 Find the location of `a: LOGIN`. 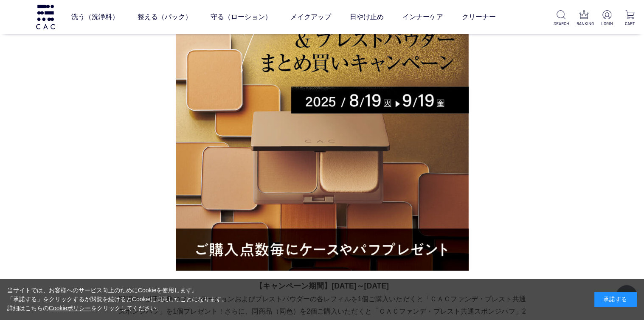

a: LOGIN is located at coordinates (607, 18).